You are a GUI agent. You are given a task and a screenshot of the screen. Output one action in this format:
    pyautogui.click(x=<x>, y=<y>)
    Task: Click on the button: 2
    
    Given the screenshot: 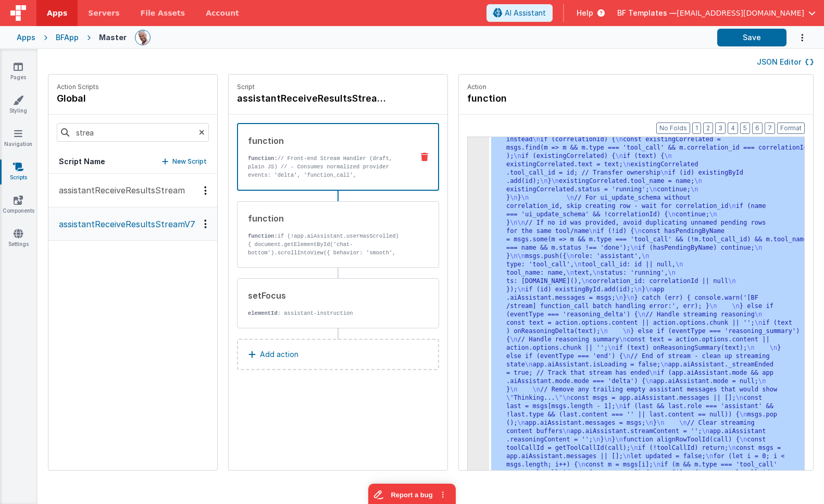 What is the action you would take?
    pyautogui.click(x=708, y=128)
    